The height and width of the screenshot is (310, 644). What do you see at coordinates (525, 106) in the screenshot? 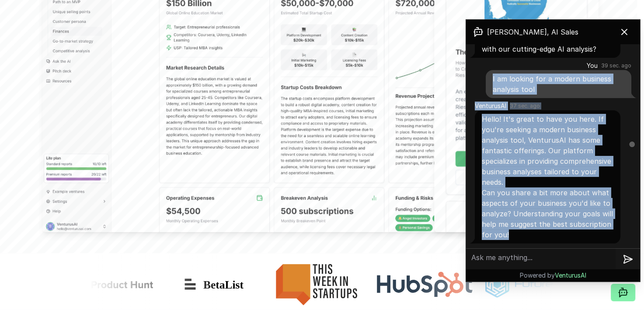
I see `time: 37 sec. ago` at bounding box center [525, 106].